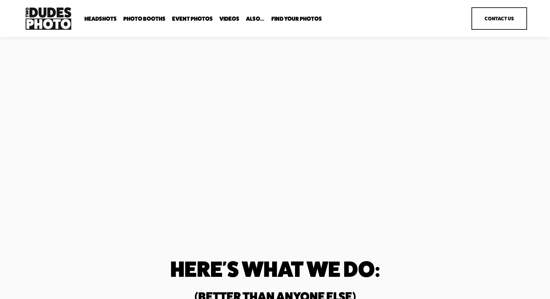 The width and height of the screenshot is (550, 299). What do you see at coordinates (192, 19) in the screenshot?
I see `a: Event Photos` at bounding box center [192, 19].